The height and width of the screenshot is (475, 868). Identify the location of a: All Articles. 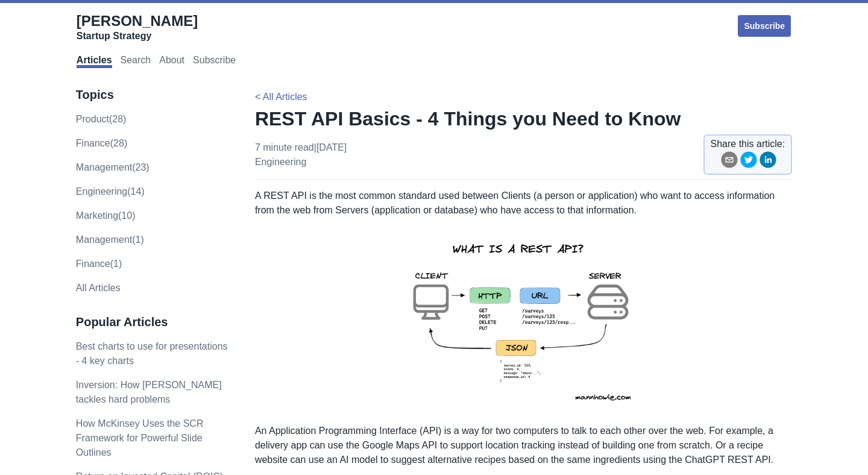
(98, 287).